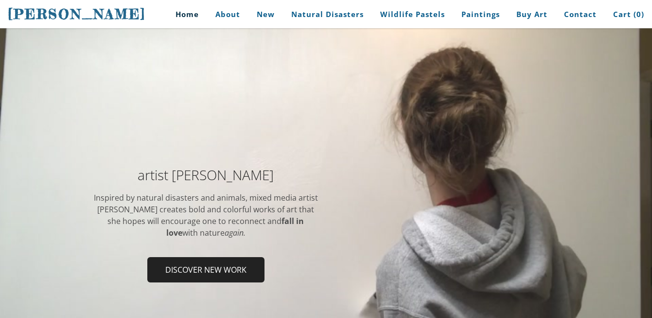  What do you see at coordinates (228, 14) in the screenshot?
I see `a: About` at bounding box center [228, 14].